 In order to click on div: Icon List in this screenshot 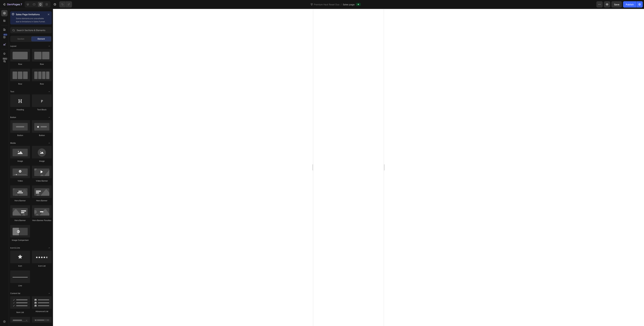, I will do `click(42, 266)`.